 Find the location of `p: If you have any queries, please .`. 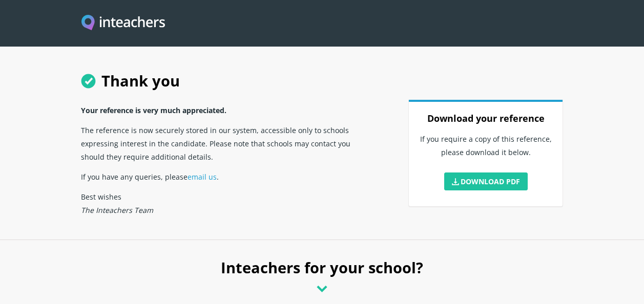

p: If you have any queries, please . is located at coordinates (219, 176).